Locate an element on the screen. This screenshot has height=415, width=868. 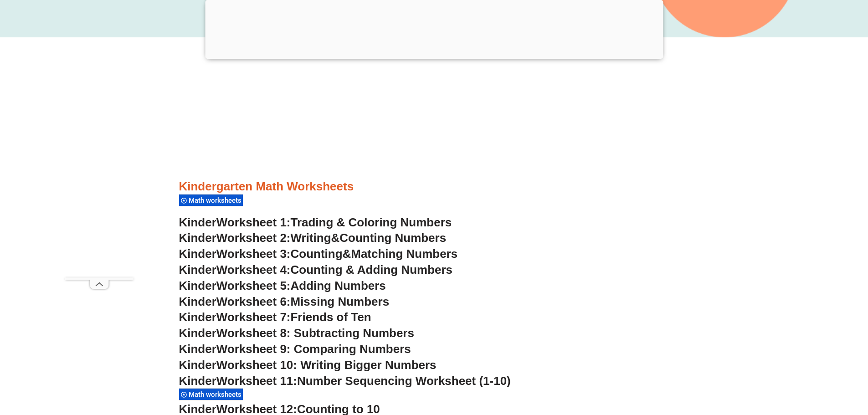
span: Worksheet 9: Comparing Numbers is located at coordinates (314, 350).